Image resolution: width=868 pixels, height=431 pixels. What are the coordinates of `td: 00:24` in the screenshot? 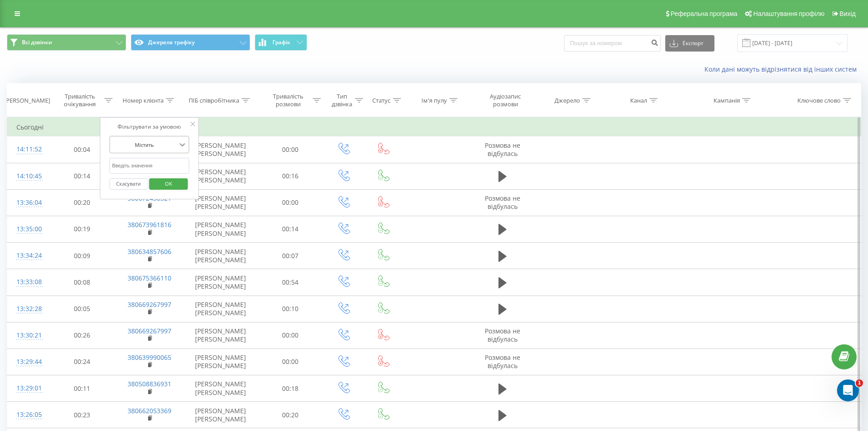 It's located at (82, 362).